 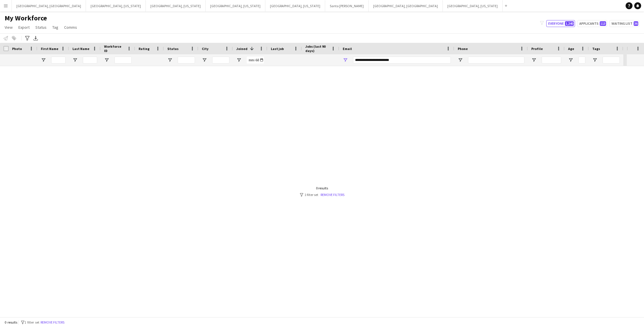 I want to click on app-action-btn: Export XLSX, so click(x=35, y=38).